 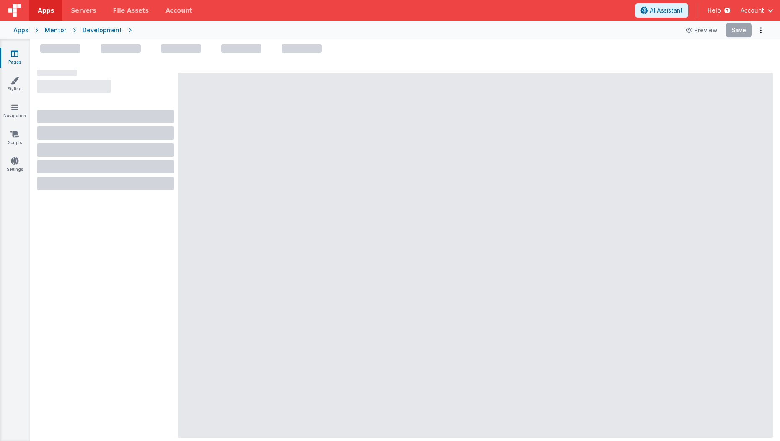 What do you see at coordinates (701, 30) in the screenshot?
I see `button: Preview` at bounding box center [701, 30].